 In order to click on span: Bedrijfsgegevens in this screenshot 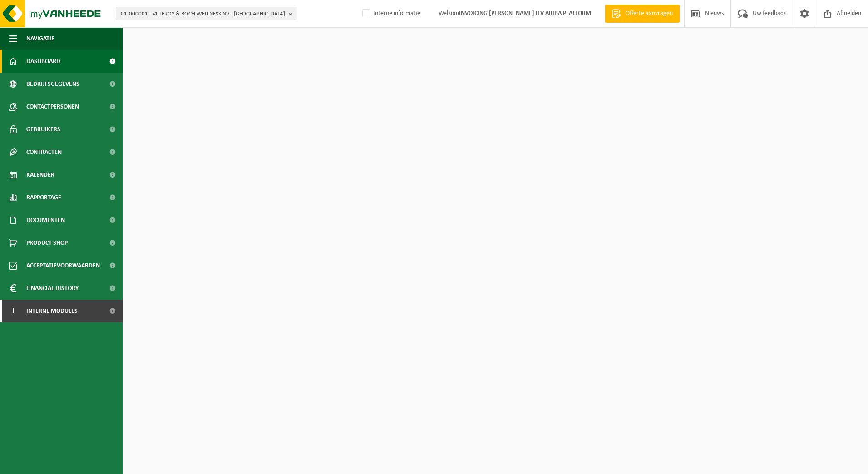, I will do `click(53, 84)`.